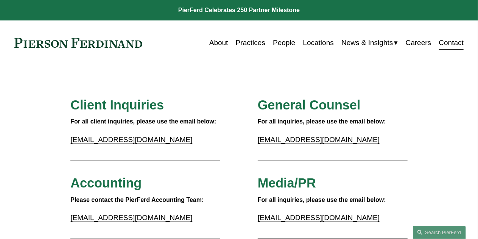  I want to click on a: Locations, so click(319, 43).